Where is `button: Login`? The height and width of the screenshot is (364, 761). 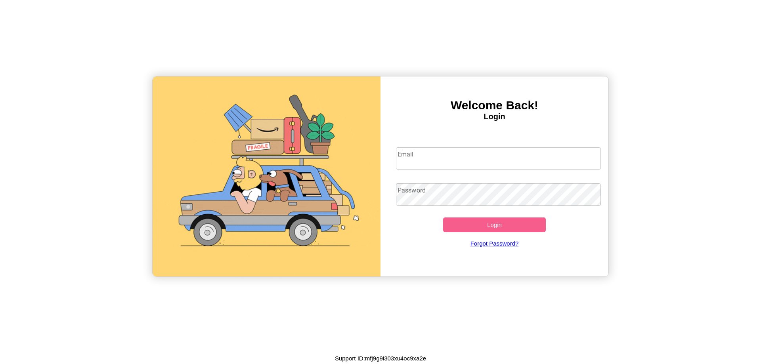
button: Login is located at coordinates (494, 225).